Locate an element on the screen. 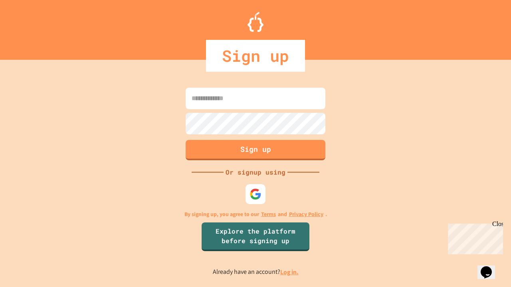 This screenshot has width=511, height=287. img: Logo.svg is located at coordinates (256, 22).